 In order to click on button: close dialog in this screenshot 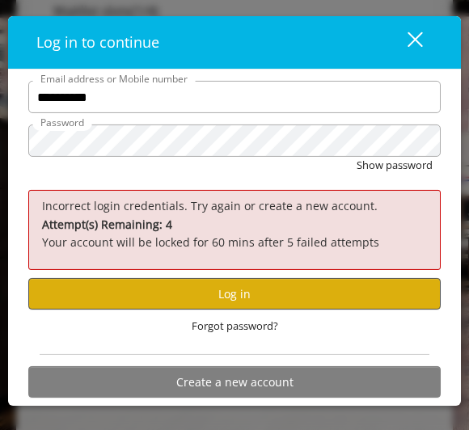, I will do `click(405, 42)`.